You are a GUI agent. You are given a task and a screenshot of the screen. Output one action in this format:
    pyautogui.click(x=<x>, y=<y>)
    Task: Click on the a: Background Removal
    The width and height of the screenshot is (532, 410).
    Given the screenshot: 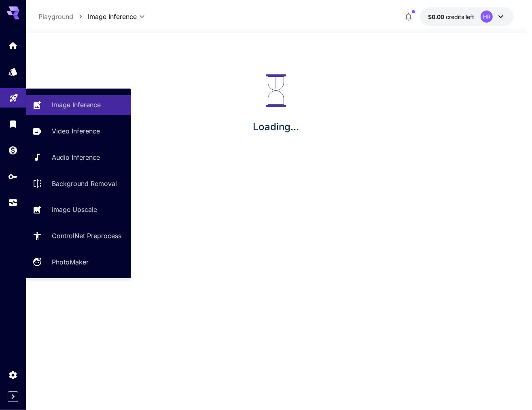 What is the action you would take?
    pyautogui.click(x=78, y=183)
    